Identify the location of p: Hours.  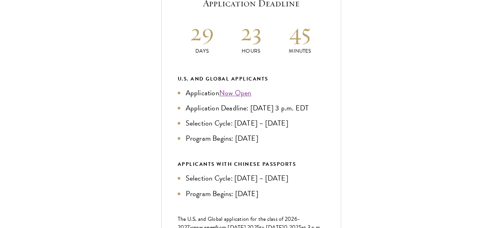
(251, 51).